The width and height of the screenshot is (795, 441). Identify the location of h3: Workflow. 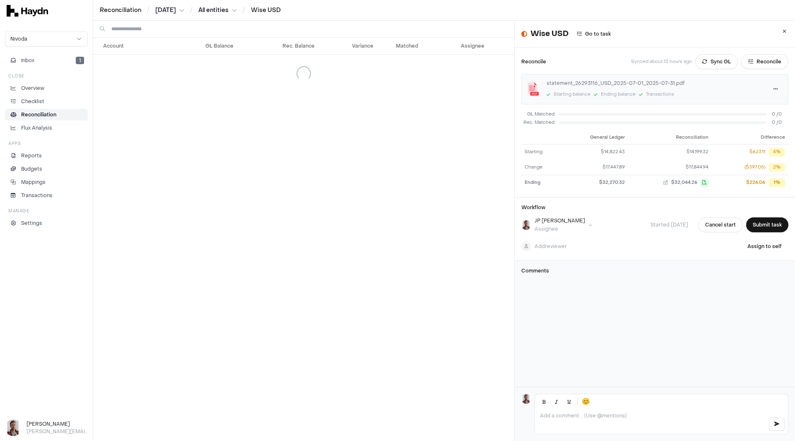
(533, 207).